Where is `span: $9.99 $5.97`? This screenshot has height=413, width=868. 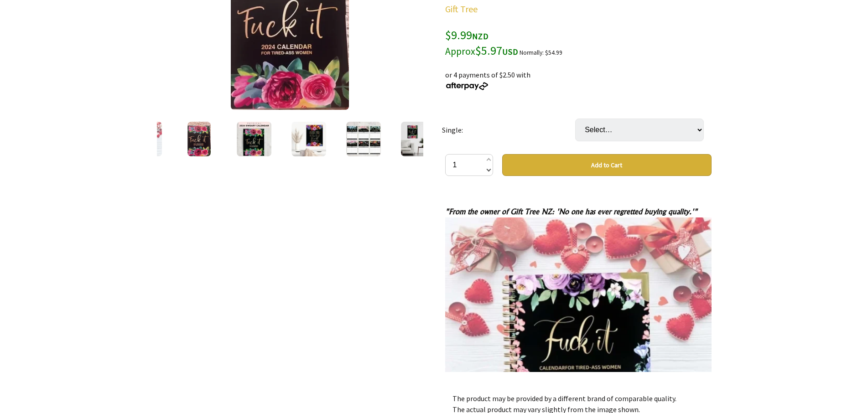
span: $9.99 $5.97 is located at coordinates (482, 42).